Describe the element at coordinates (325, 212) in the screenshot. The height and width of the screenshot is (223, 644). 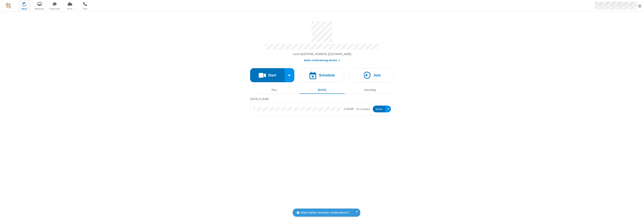
I see `span: Want better browser notifications?` at that location.